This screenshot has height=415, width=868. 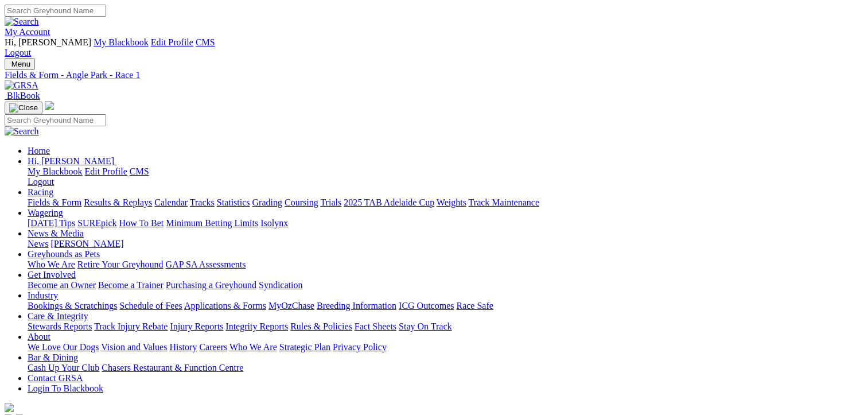 I want to click on a: Cash Up Your Club, so click(x=63, y=368).